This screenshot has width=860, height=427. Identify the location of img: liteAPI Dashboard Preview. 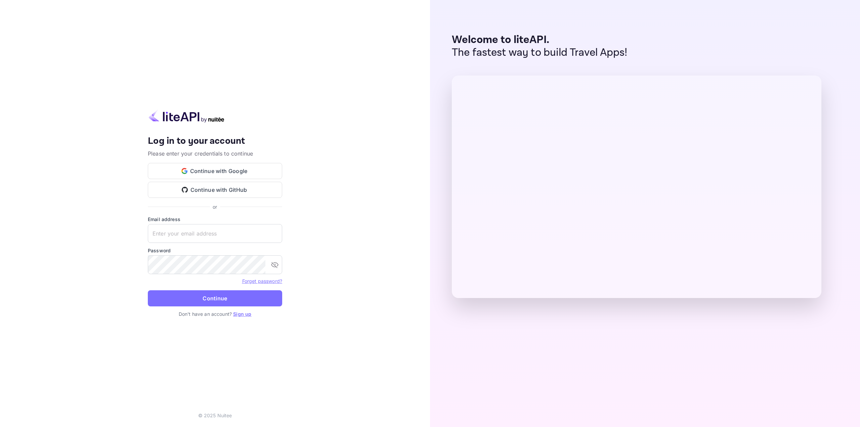
(637, 187).